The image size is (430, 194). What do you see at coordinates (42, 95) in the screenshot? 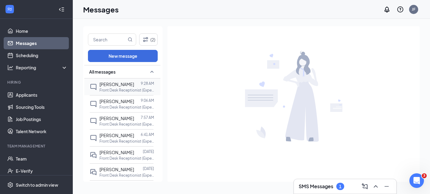
I see `a: Applicants` at bounding box center [42, 95].